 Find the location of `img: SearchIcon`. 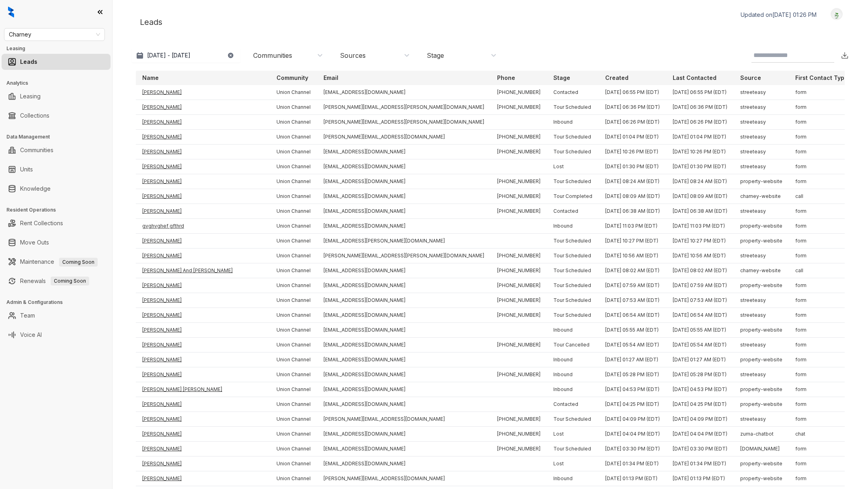

img: SearchIcon is located at coordinates (829, 55).